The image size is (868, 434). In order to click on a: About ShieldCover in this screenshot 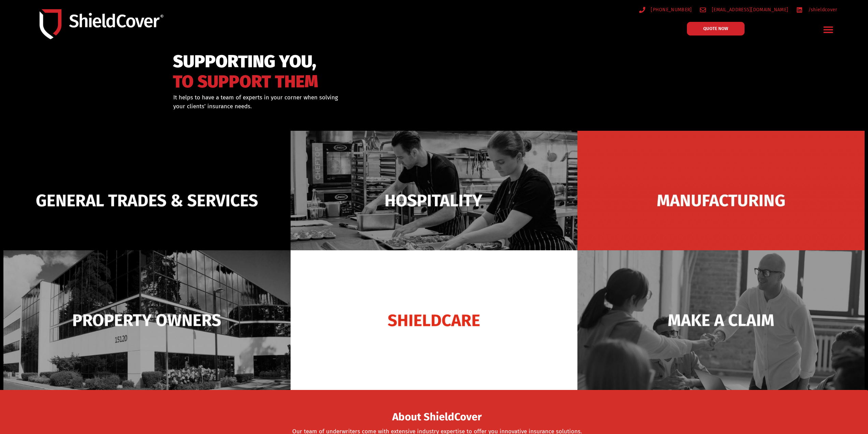, I will do `click(437, 418)`.